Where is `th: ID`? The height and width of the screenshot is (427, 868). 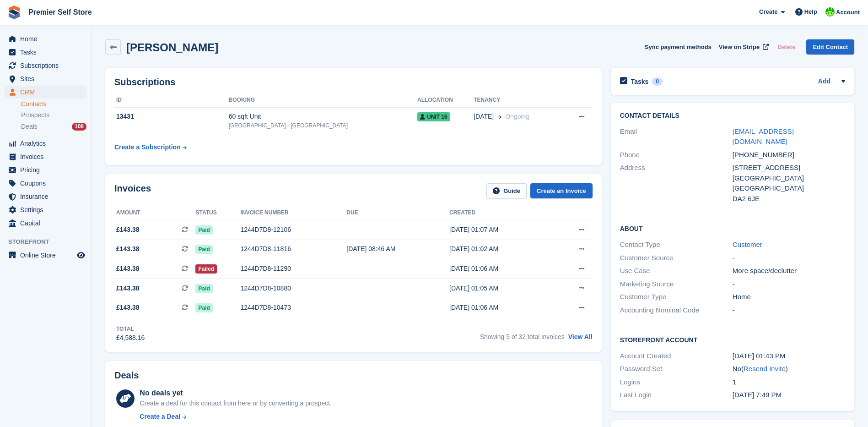 th: ID is located at coordinates (172, 100).